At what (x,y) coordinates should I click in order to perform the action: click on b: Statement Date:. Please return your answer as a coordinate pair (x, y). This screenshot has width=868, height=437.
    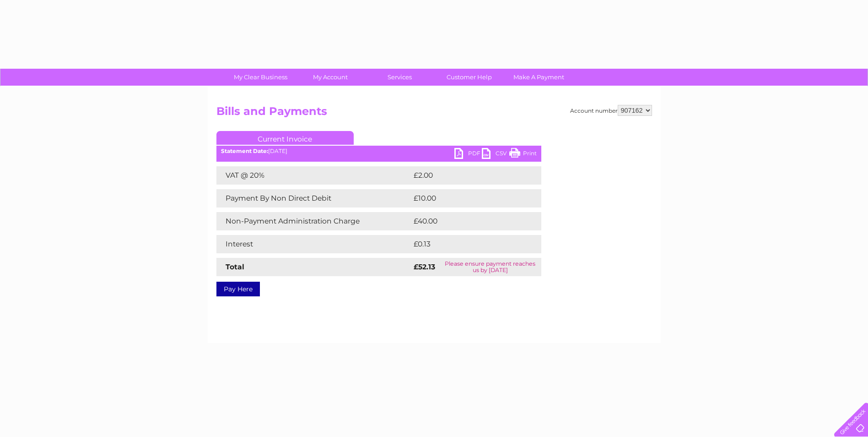
    Looking at the image, I should click on (244, 151).